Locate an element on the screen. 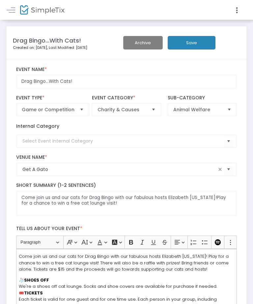 The width and height of the screenshot is (253, 304). strong: TICKETS is located at coordinates (33, 293).